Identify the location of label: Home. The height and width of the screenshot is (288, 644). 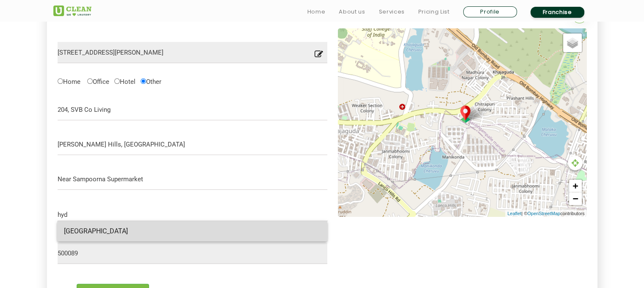
(69, 81).